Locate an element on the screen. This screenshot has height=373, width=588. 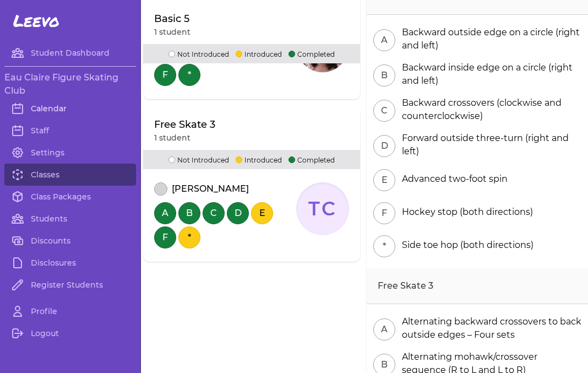
a: Classes is located at coordinates (70, 174).